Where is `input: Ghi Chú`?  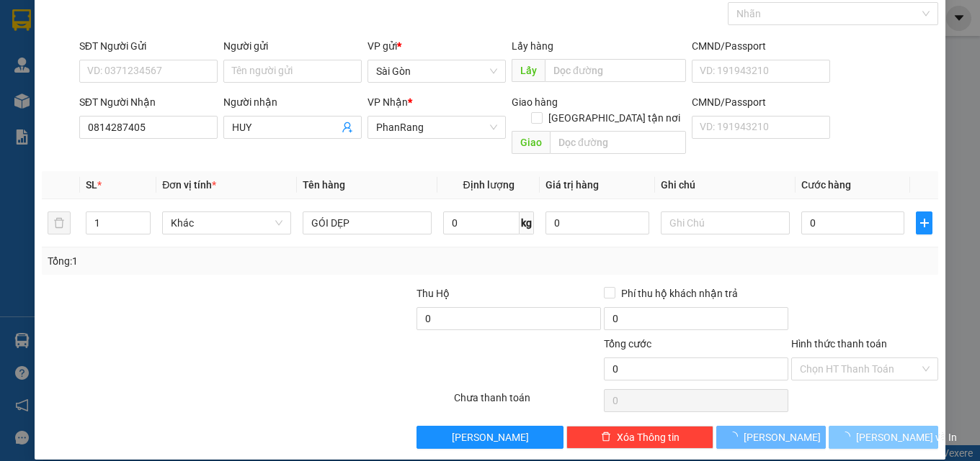 input: Ghi Chú is located at coordinates (725, 223).